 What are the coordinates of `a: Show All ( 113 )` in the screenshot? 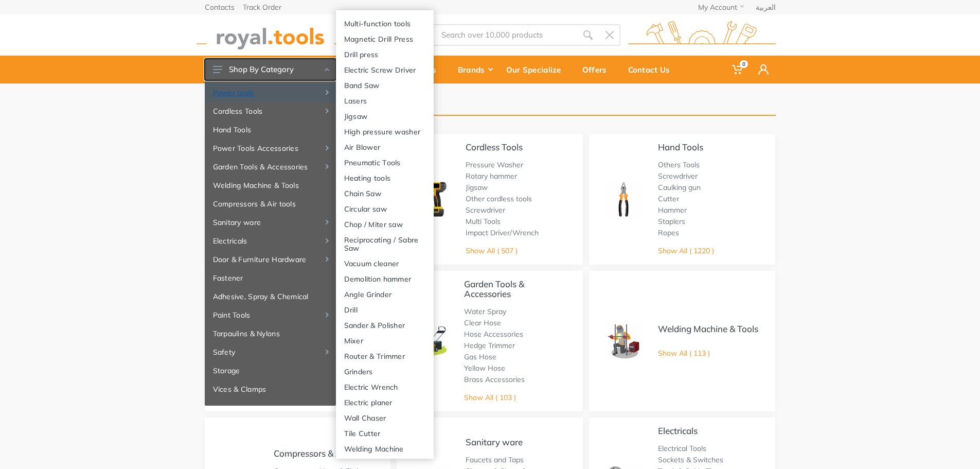 It's located at (684, 353).